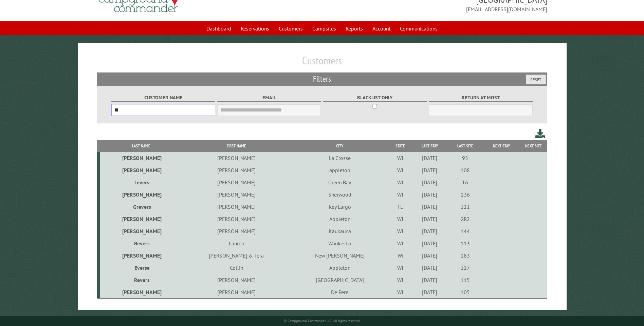 The width and height of the screenshot is (644, 326). What do you see at coordinates (501, 146) in the screenshot?
I see `th: Next Stay` at bounding box center [501, 146].